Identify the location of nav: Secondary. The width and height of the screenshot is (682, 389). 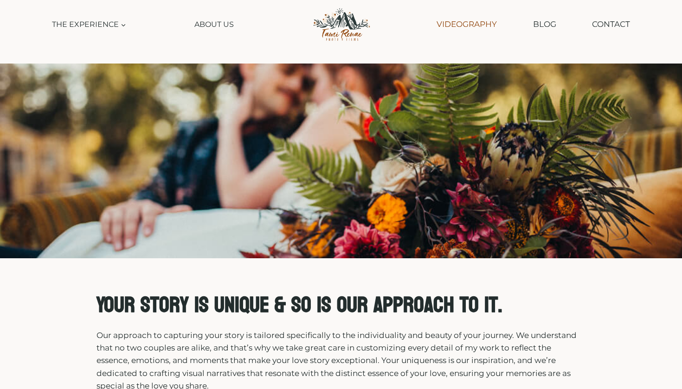
(533, 24).